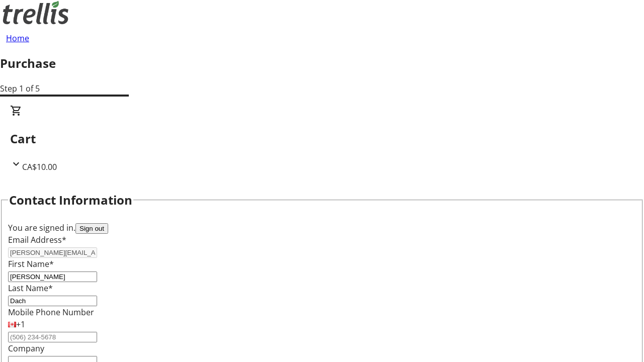 This screenshot has height=362, width=644. Describe the element at coordinates (322, 228) in the screenshot. I see `div: You are signed in.` at that location.